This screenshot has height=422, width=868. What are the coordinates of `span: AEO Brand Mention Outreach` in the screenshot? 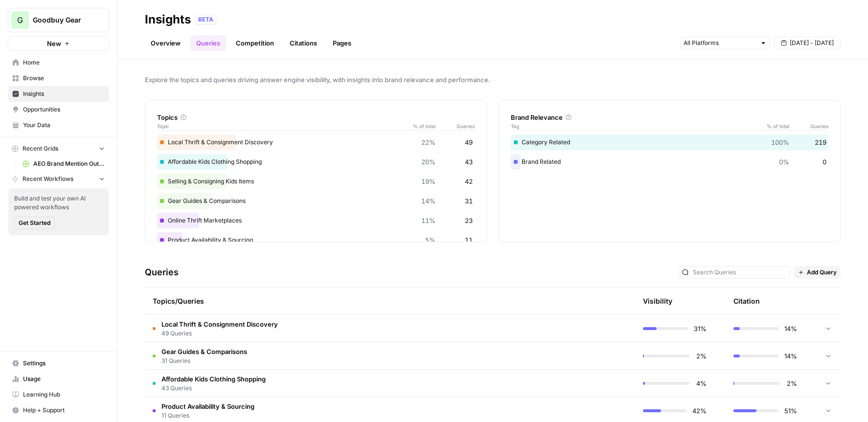 It's located at (69, 164).